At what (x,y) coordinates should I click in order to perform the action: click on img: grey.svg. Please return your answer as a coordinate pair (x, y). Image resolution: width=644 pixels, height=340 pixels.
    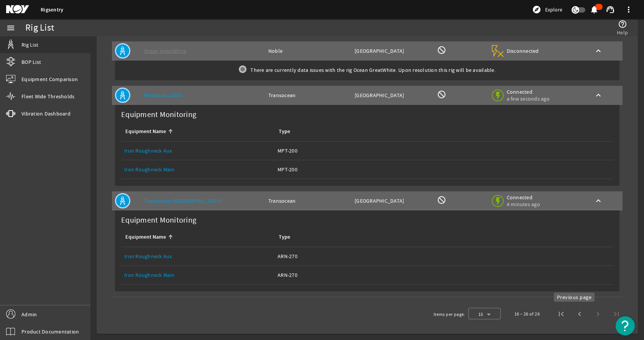
    Looking at the image, I should click on (243, 69).